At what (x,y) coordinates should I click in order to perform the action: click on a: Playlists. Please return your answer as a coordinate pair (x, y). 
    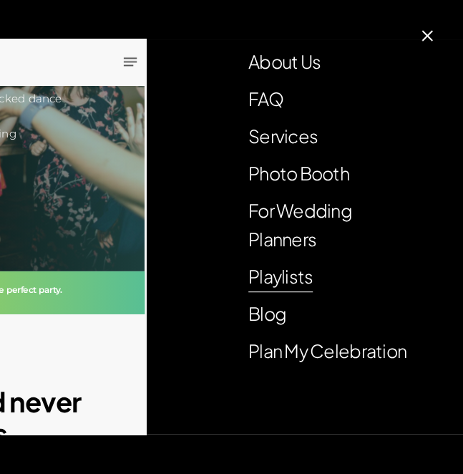
    Looking at the image, I should click on (281, 276).